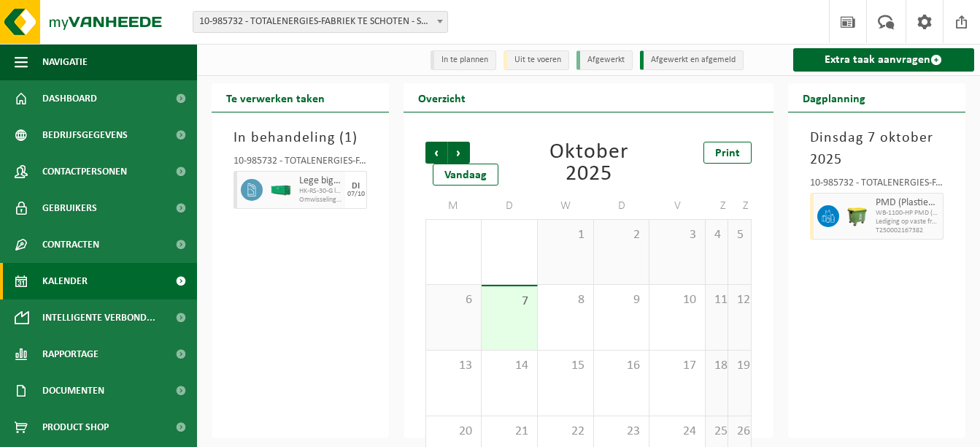 The image size is (980, 447). What do you see at coordinates (320, 191) in the screenshot?
I see `span: HK-RS-30-G lege bigbags - gevaarlijk, schadelijk` at bounding box center [320, 191].